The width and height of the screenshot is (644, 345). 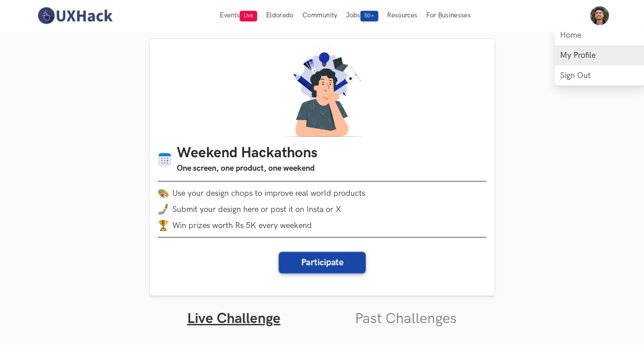 I want to click on img: palette.png, so click(x=163, y=193).